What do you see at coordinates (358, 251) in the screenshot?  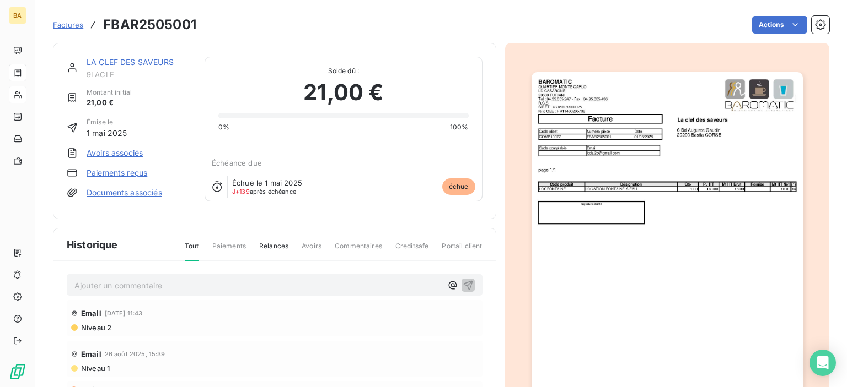 I see `span: Commentaires` at bounding box center [358, 251].